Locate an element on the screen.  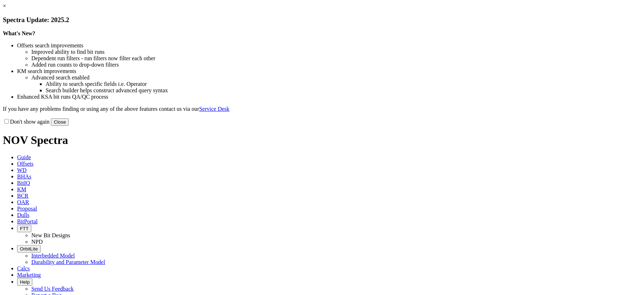
a: Interbedded Model is located at coordinates (53, 255).